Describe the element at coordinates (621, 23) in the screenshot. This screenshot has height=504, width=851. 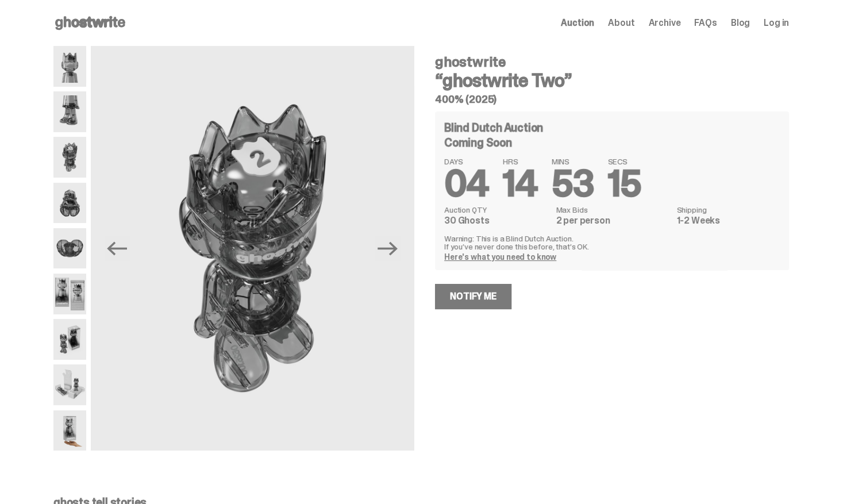
I see `a: About` at that location.